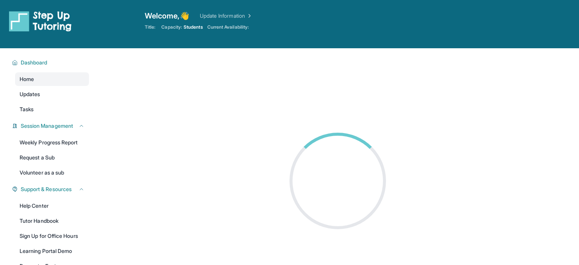  What do you see at coordinates (172, 27) in the screenshot?
I see `span: Capacity:` at bounding box center [172, 27].